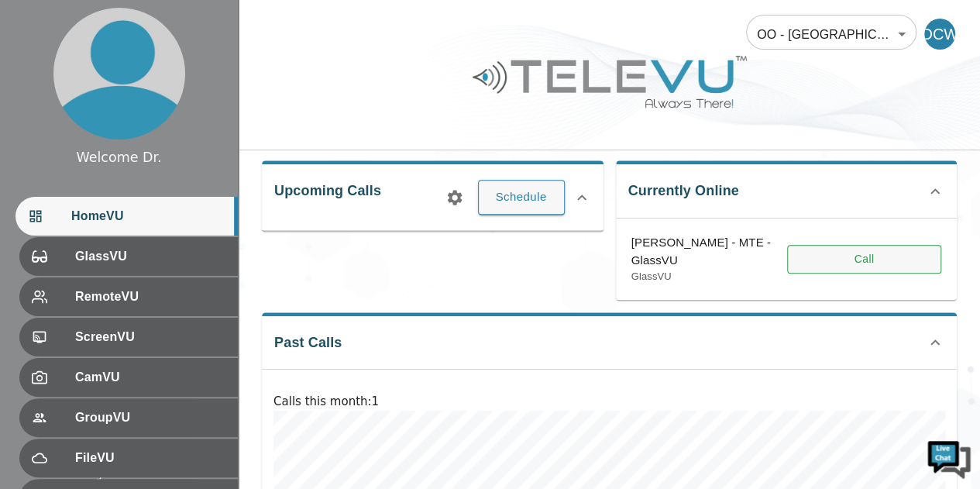  What do you see at coordinates (151, 297) in the screenshot?
I see `span: RemoteVU` at bounding box center [151, 297].